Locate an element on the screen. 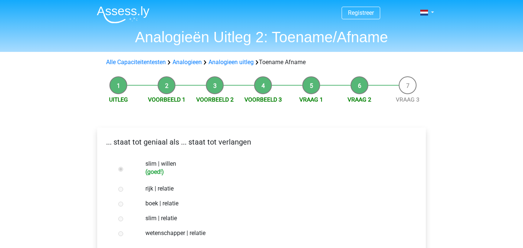 The height and width of the screenshot is (248, 523). a: Voorbeeld 1 is located at coordinates (166, 99).